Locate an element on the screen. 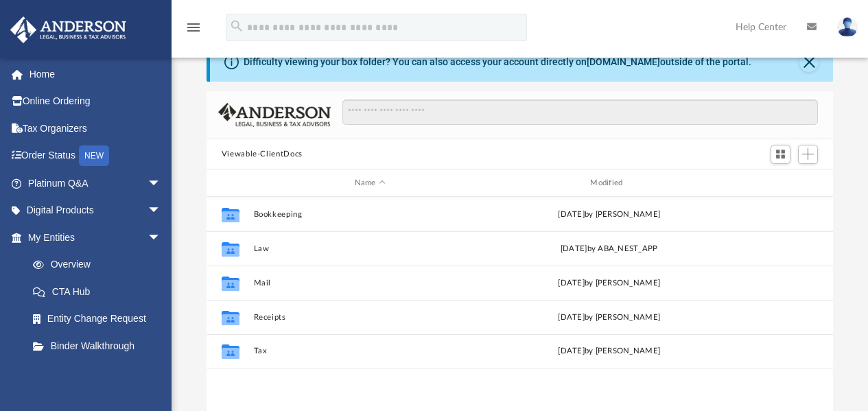 The image size is (868, 411). a: Digital Productsarrow_drop_down is located at coordinates (95, 210).